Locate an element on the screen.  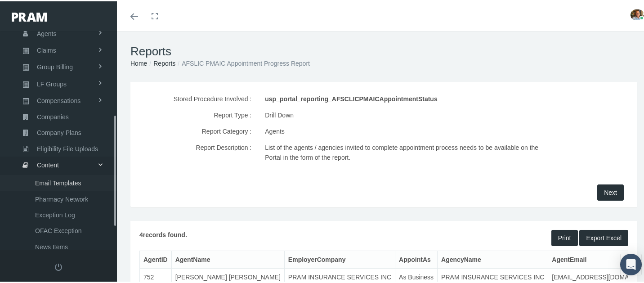
th: AppointAs is located at coordinates (416, 258).